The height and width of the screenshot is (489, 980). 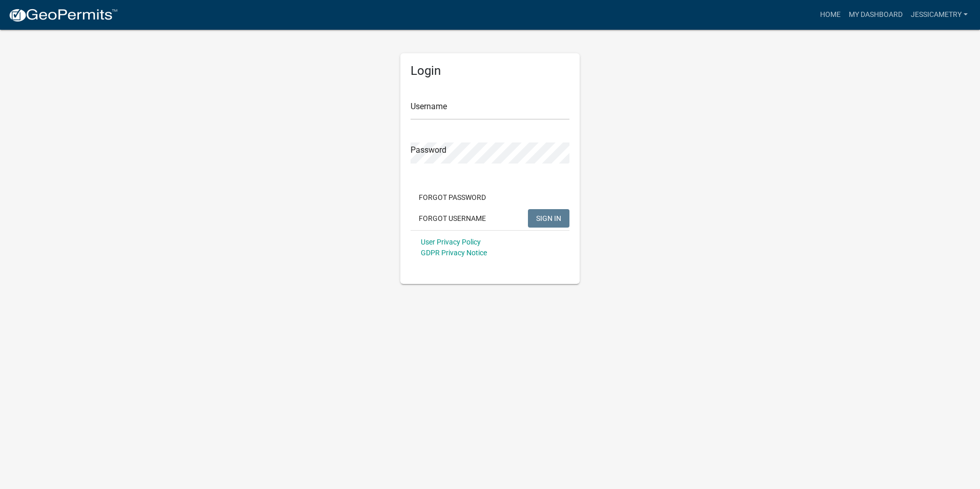 I want to click on span: SIGN IN, so click(x=548, y=218).